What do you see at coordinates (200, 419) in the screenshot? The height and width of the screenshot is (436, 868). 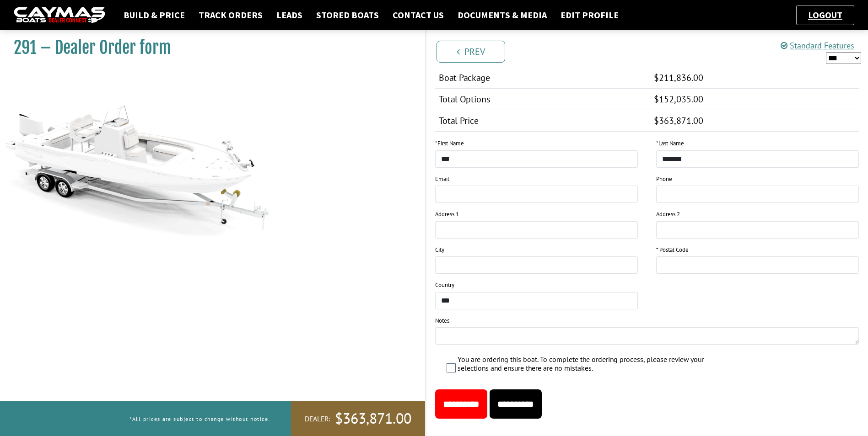 I see `p: *All prices are subject to change without notice.` at bounding box center [200, 419].